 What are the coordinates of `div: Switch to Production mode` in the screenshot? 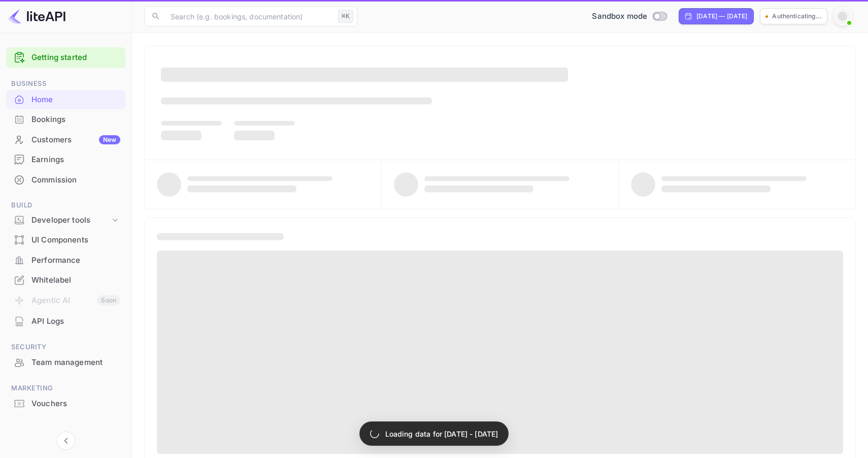 It's located at (629, 17).